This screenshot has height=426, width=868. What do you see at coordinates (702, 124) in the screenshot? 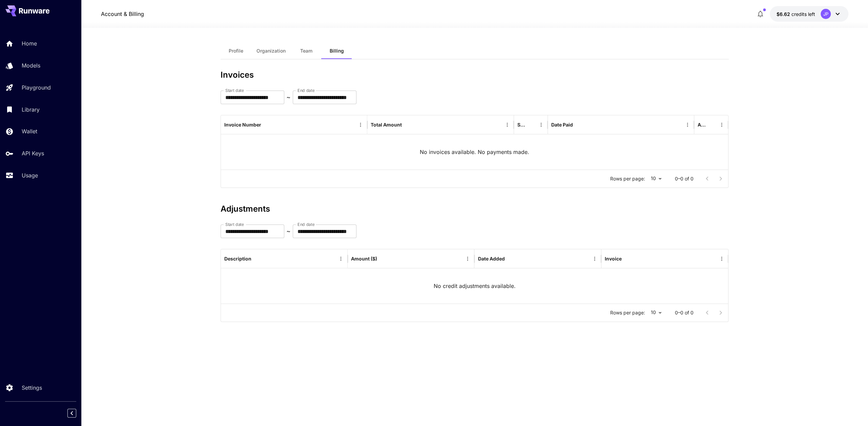
I see `div: Action` at bounding box center [702, 124].